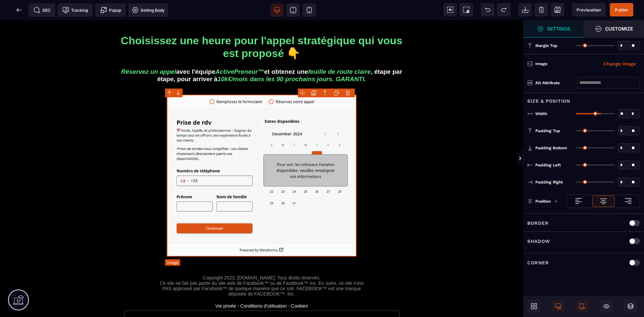 The height and width of the screenshot is (317, 644). I want to click on span: Tracking, so click(75, 10).